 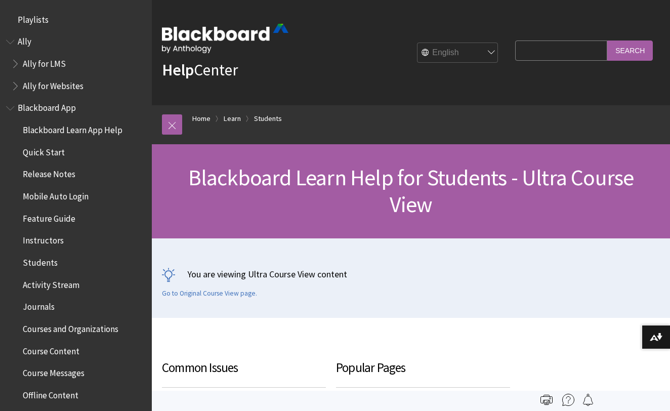 I want to click on a: HelpCenter, so click(x=200, y=70).